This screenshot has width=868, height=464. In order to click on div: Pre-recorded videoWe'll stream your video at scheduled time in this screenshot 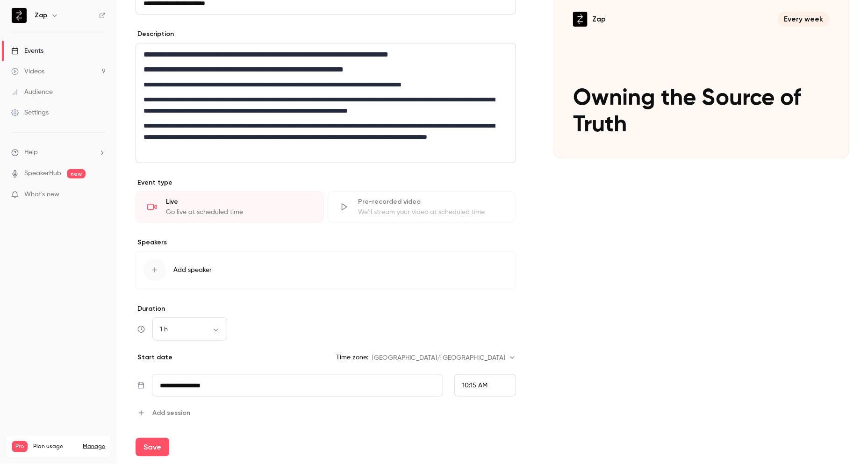, I will do `click(421, 207)`.